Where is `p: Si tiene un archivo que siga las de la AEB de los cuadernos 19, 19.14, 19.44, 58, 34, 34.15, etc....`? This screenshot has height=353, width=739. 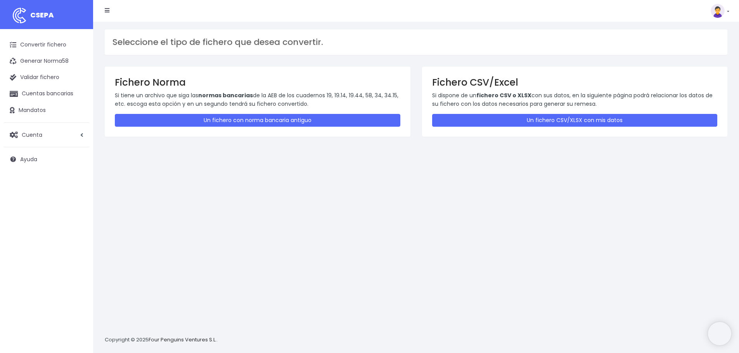
p: Si tiene un archivo que siga las de la AEB de los cuadernos 19, 19.14, 19.44, 58, 34, 34.15, etc.... is located at coordinates (258, 100).